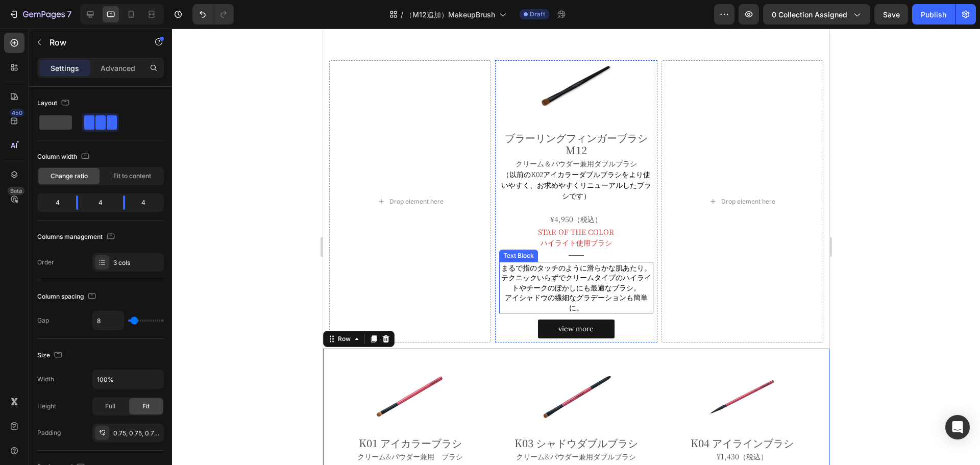 The width and height of the screenshot is (980, 465). What do you see at coordinates (87, 428) in the screenshot?
I see `span: クリーム&パウダー兼用 ブラシ` at bounding box center [87, 428].